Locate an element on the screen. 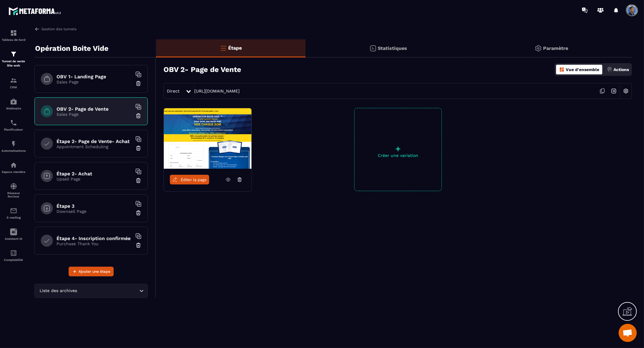 The height and width of the screenshot is (348, 644). p: Espace membre is located at coordinates (13, 172).